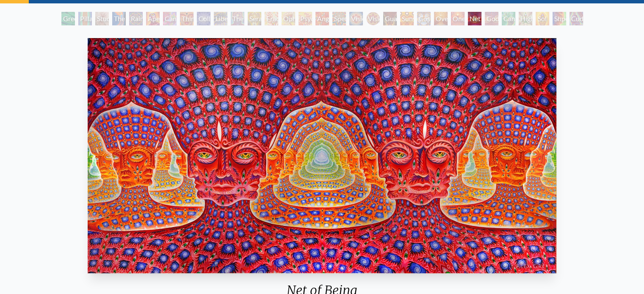 The width and height of the screenshot is (644, 294). What do you see at coordinates (559, 19) in the screenshot?
I see `div: Shpongled` at bounding box center [559, 19].